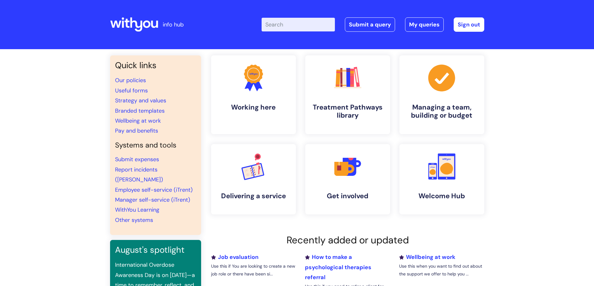 This screenshot has width=594, height=286. I want to click on a: Employee self-service (iTrent), so click(154, 190).